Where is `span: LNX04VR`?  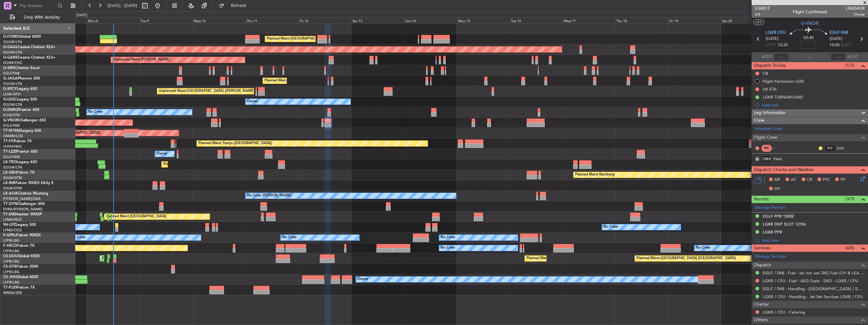 span: LNX04VR is located at coordinates (855, 9).